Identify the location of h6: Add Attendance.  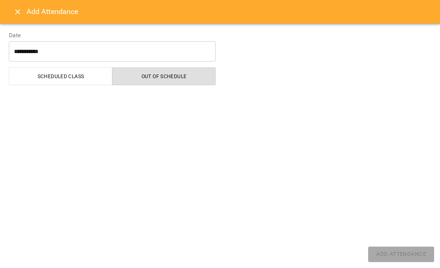
(229, 11).